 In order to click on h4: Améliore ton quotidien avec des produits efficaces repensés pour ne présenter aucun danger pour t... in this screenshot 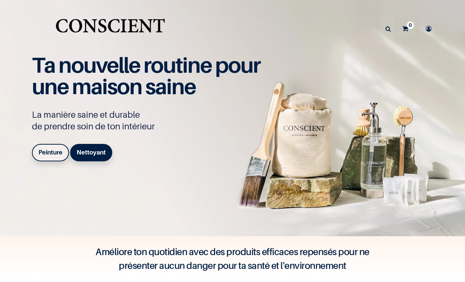, I will do `click(233, 259)`.